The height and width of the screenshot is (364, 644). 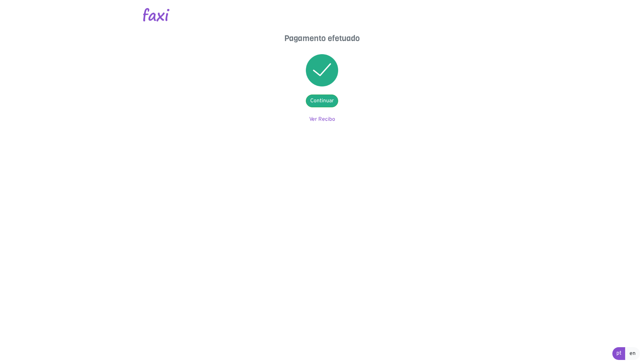 I want to click on a: pt, so click(x=619, y=353).